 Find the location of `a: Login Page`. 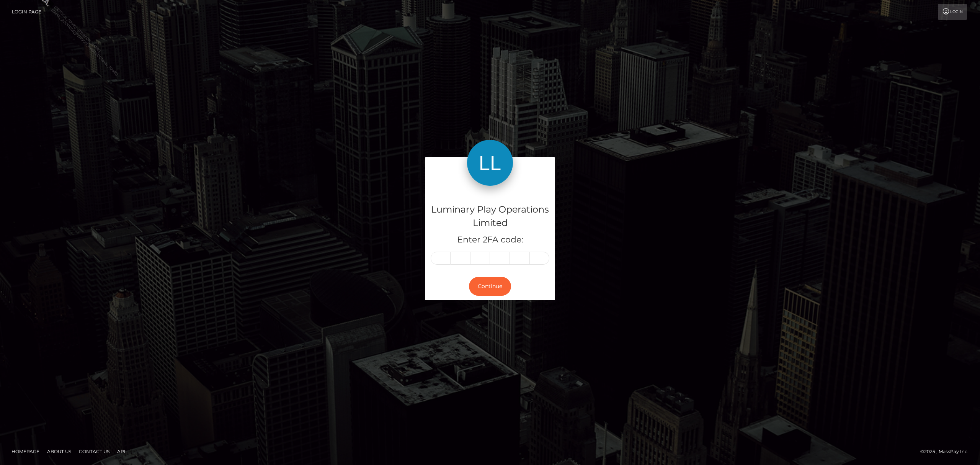

a: Login Page is located at coordinates (26, 12).